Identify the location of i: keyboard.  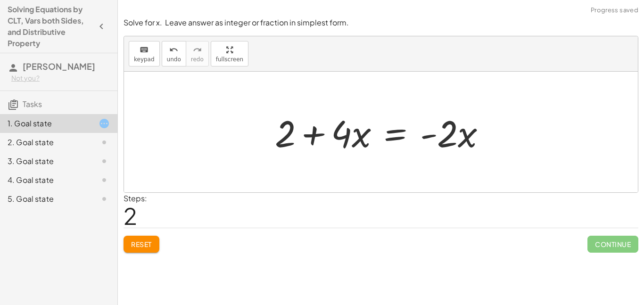
(144, 50).